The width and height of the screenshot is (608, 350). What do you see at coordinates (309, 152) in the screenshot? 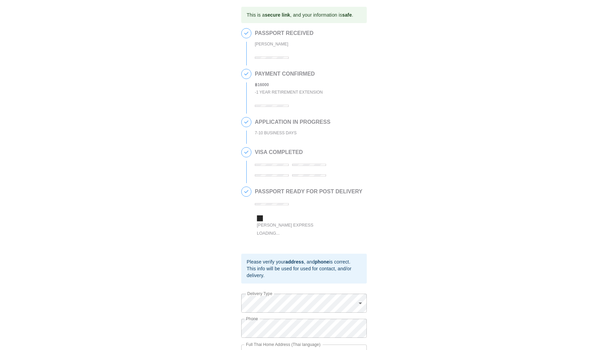
I see `h2: VISA COMPLETED` at bounding box center [309, 152].